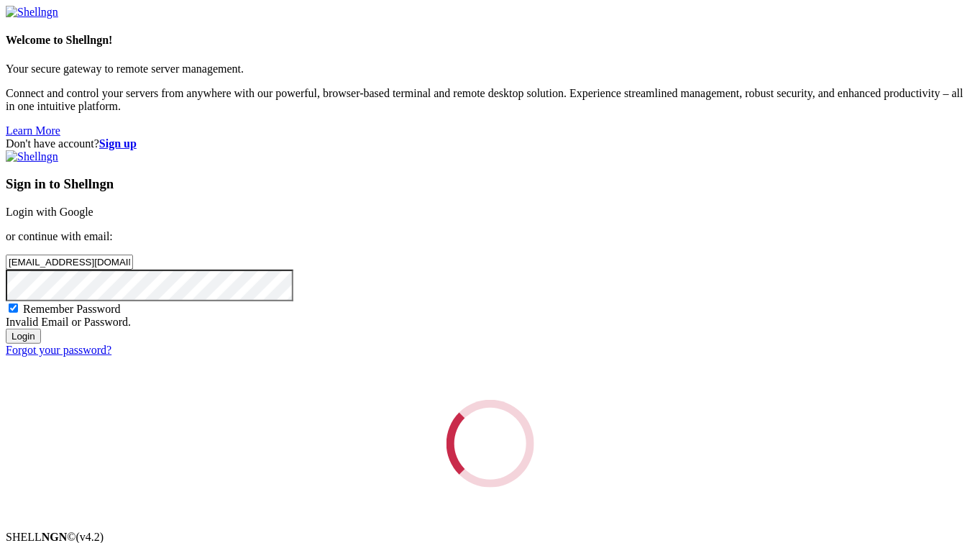 The height and width of the screenshot is (543, 980). What do you see at coordinates (23, 336) in the screenshot?
I see `input: Login` at bounding box center [23, 336].